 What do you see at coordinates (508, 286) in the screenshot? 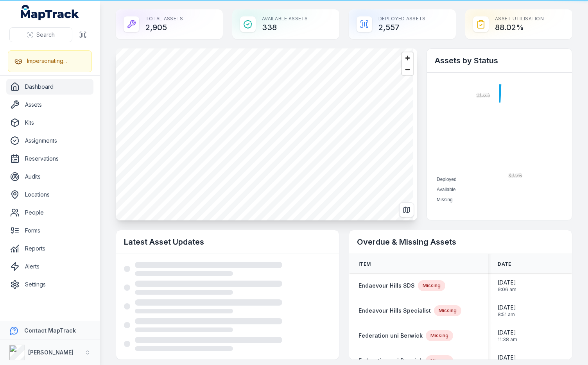
I see `time: 01/08/2025, 9:06:46 am` at bounding box center [508, 286].